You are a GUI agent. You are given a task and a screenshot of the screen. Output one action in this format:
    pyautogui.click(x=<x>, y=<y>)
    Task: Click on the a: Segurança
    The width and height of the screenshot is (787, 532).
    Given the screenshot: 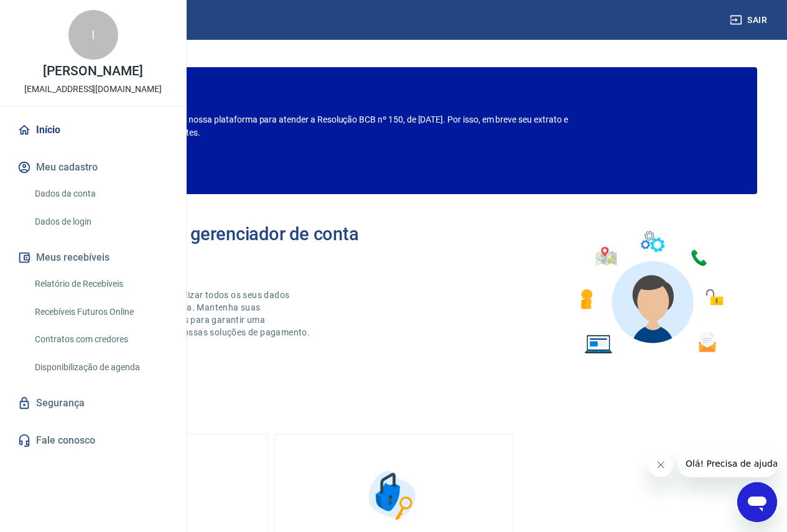 What is the action you would take?
    pyautogui.click(x=93, y=403)
    